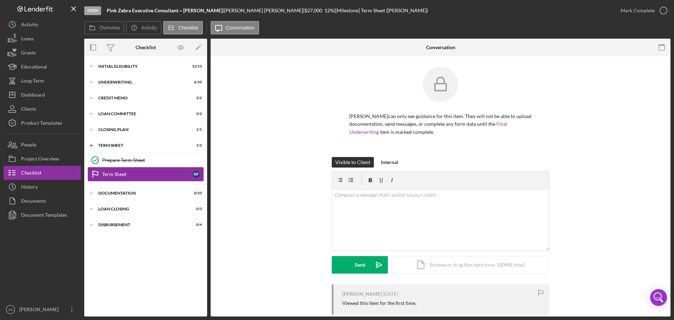  I want to click on div: DOCUMENTATION, so click(141, 193).